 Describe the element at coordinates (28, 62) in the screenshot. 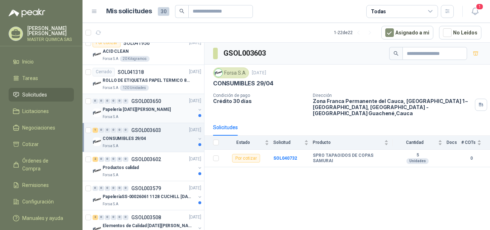

I see `span: Inicio` at that location.